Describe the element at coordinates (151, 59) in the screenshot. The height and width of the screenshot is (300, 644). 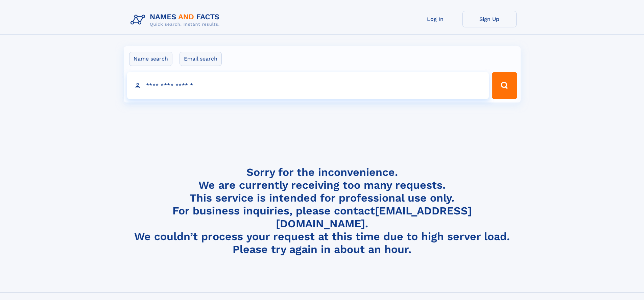
I see `label: Name search` at that location.